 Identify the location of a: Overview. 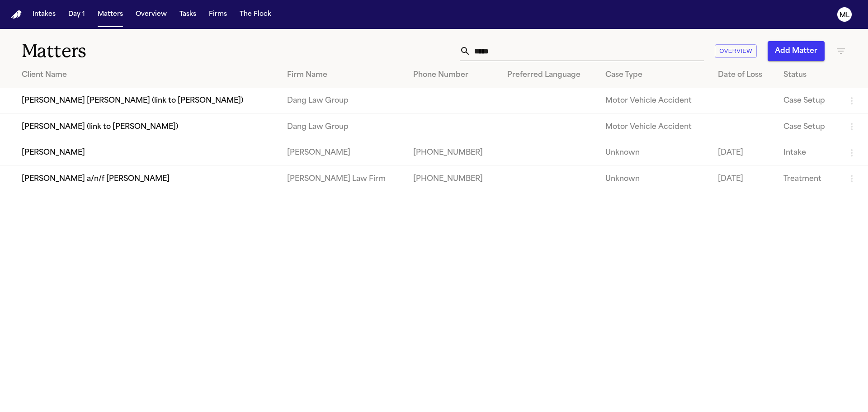
(151, 15).